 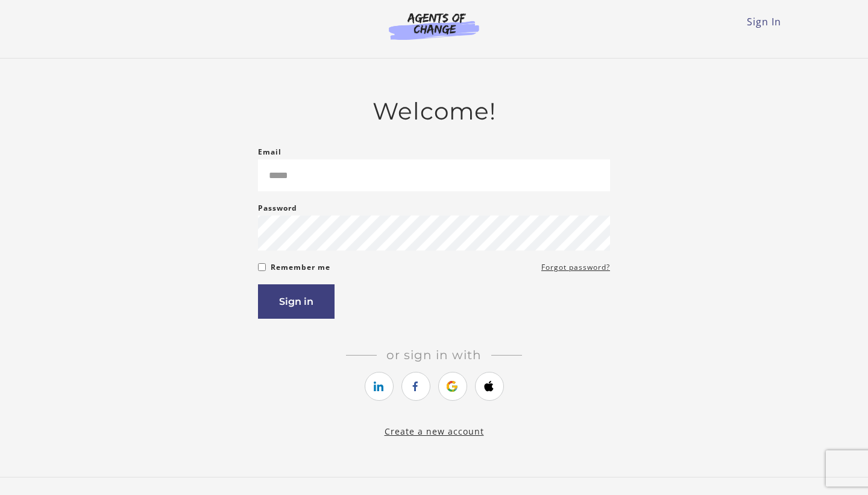 I want to click on a: https://courses.thinkific.com/users/auth/facebook?ss%5Breferral%5D=&ss%5Buser_return_to%5D=&ss%5B..., so click(x=416, y=386).